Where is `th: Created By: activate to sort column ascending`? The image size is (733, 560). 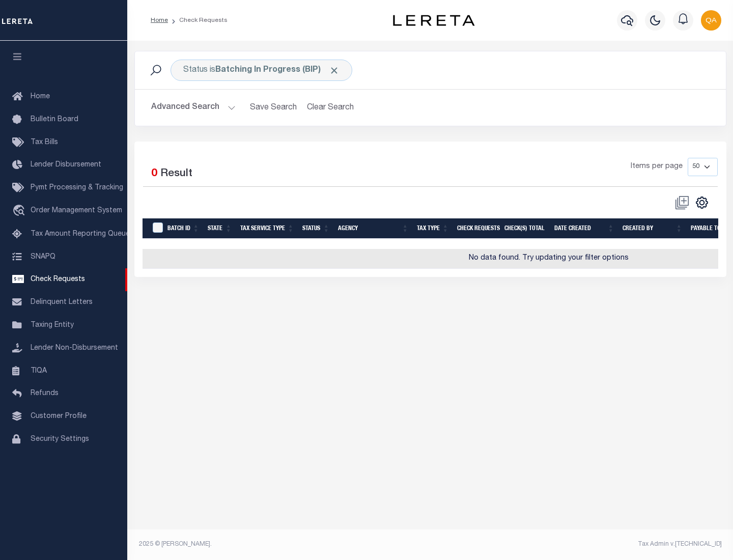 th: Created By: activate to sort column ascending is located at coordinates (652, 229).